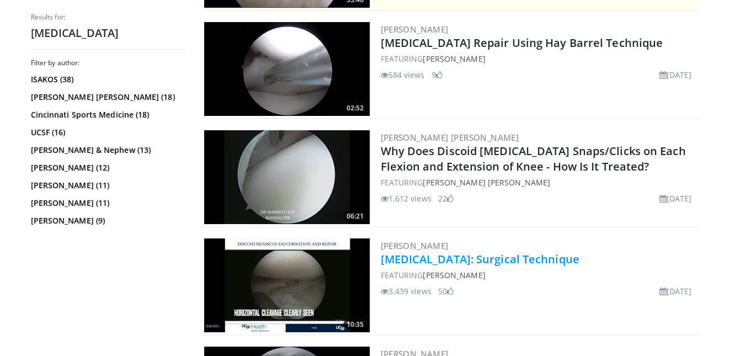 This screenshot has height=356, width=729. What do you see at coordinates (406, 291) in the screenshot?
I see `li: 3,439 views` at bounding box center [406, 291].